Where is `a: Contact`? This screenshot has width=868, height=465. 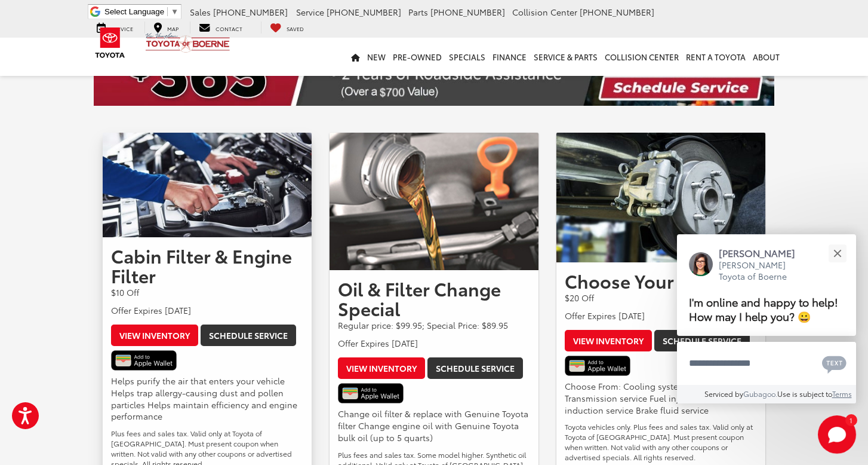 a: Contact is located at coordinates (220, 27).